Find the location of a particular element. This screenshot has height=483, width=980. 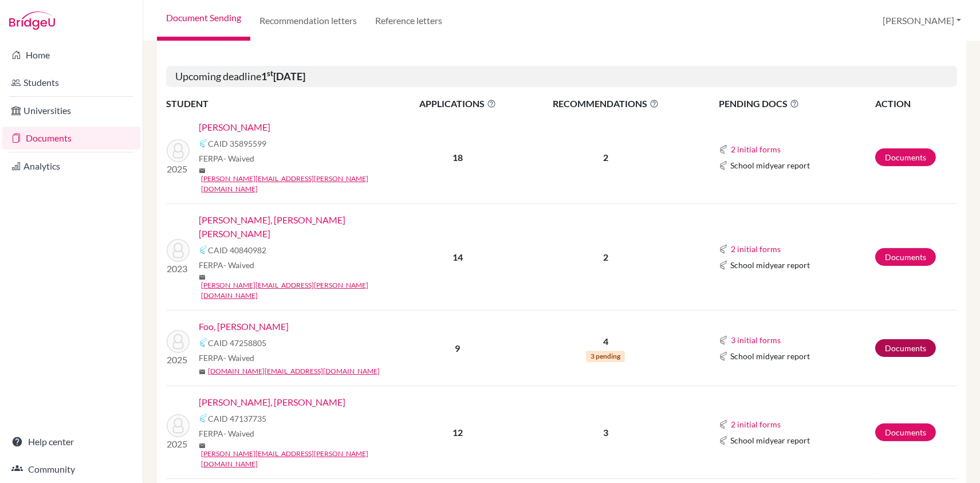

span: CAID 40840982 is located at coordinates (237, 249).